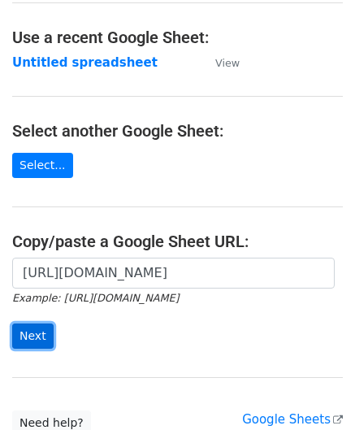 The height and width of the screenshot is (430, 355). What do you see at coordinates (315, 391) in the screenshot?
I see `div: Chat Widget` at bounding box center [315, 391].